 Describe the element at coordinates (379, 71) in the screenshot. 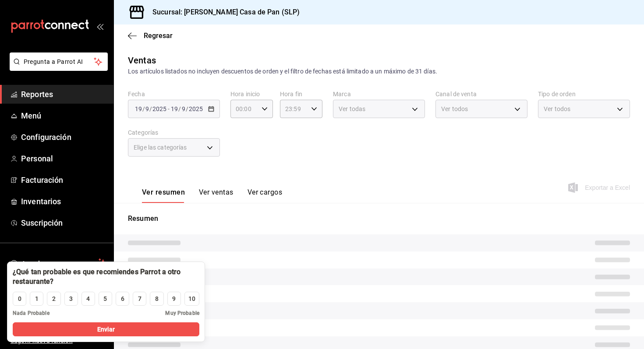

I see `div: Los artículos listados no incluyen descuentos de orden y el filtro de fechas está limitado a un m...` at that location.